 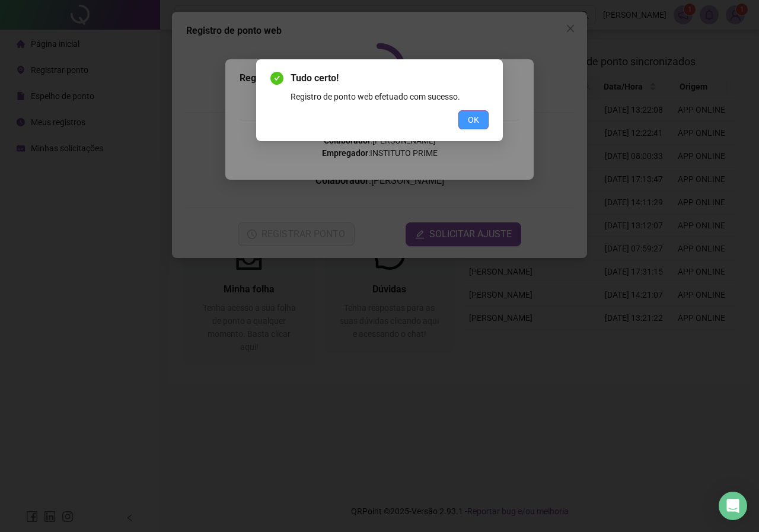 What do you see at coordinates (473, 120) in the screenshot?
I see `button: OK` at bounding box center [473, 120].